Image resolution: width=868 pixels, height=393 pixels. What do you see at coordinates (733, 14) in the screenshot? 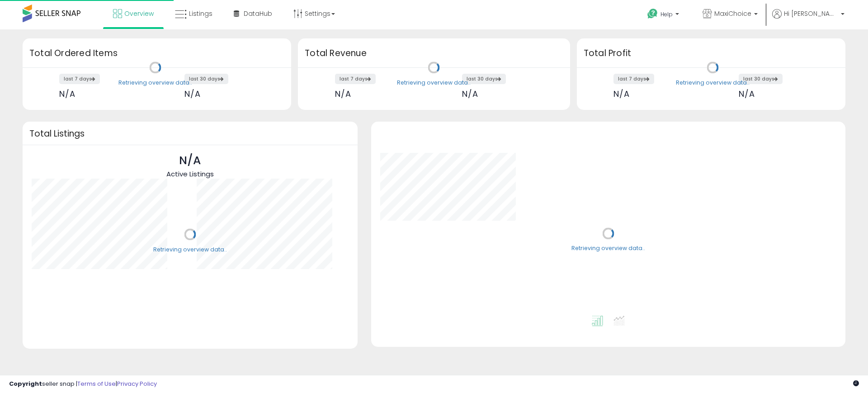
I see `span: MaxiChoice` at bounding box center [733, 14].